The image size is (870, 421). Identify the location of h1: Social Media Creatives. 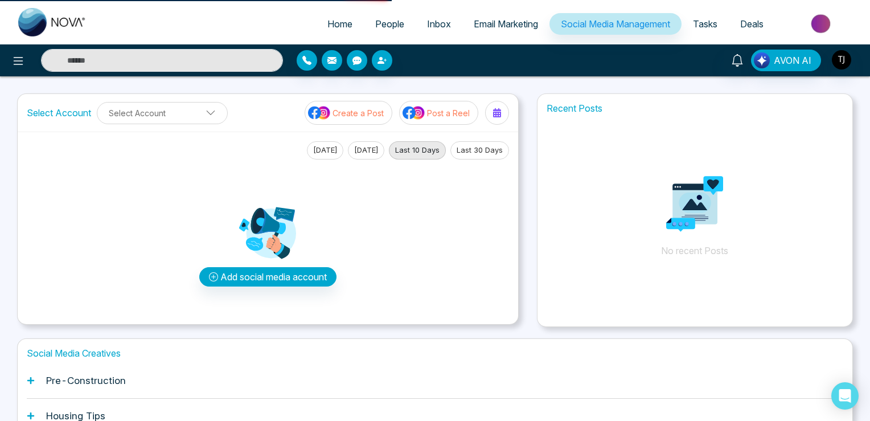
(435, 353).